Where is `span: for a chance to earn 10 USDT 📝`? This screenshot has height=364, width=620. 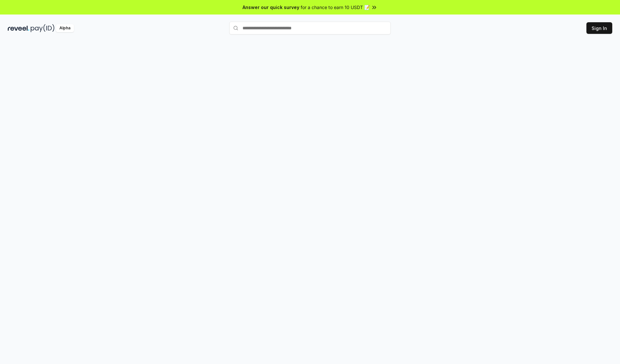 span: for a chance to earn 10 USDT 📝 is located at coordinates (335, 7).